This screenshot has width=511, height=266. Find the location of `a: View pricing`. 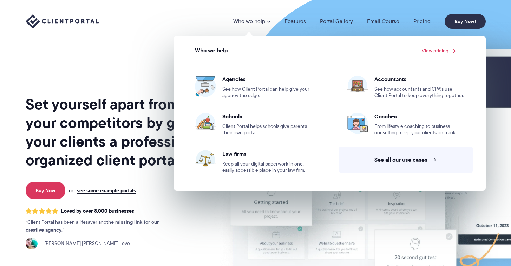

a: View pricing is located at coordinates (438, 51).